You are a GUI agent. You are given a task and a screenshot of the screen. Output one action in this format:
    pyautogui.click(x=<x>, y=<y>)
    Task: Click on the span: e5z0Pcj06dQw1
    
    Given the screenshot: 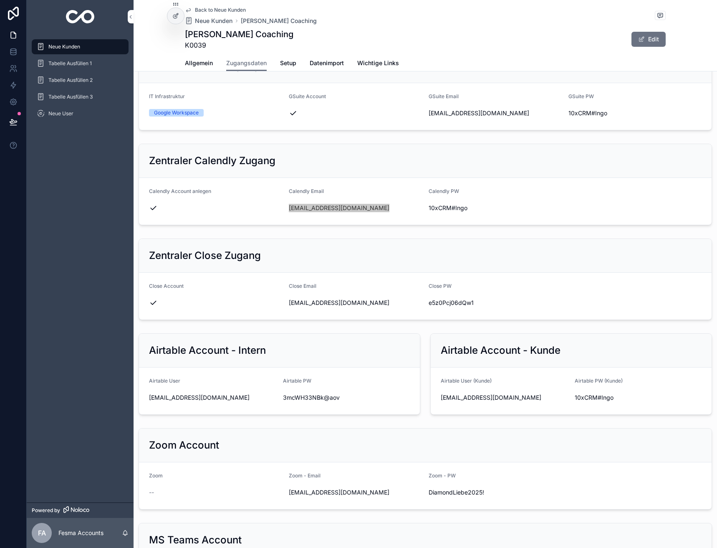 What is the action you would take?
    pyautogui.click(x=495, y=303)
    